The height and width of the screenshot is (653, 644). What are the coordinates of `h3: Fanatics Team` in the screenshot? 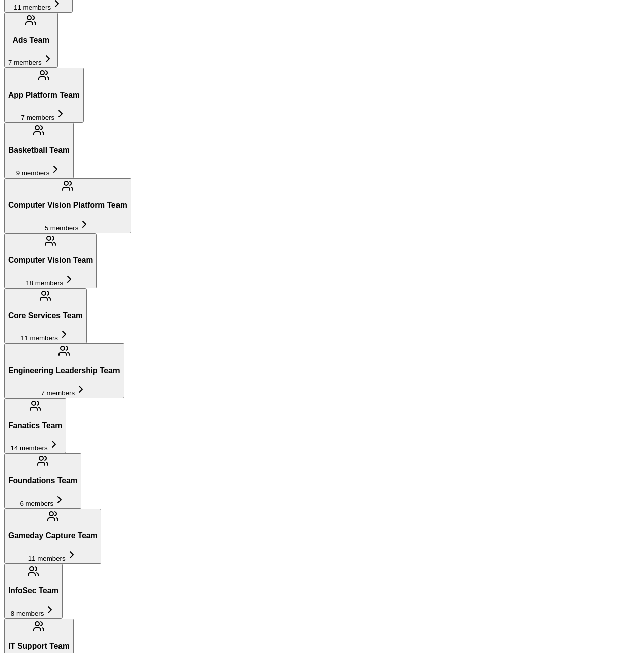 It's located at (35, 426).